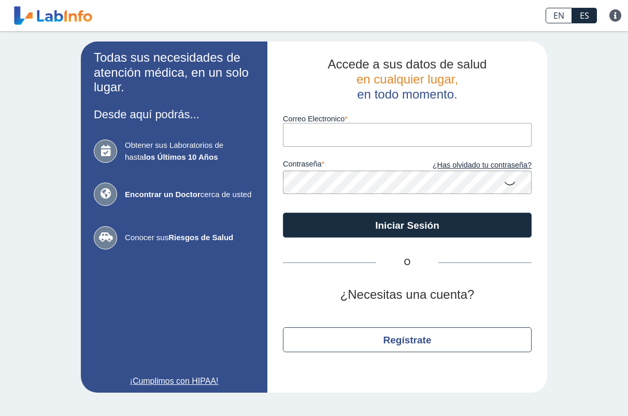 The image size is (628, 416). What do you see at coordinates (407, 225) in the screenshot?
I see `button: Iniciar Sesión` at bounding box center [407, 225].